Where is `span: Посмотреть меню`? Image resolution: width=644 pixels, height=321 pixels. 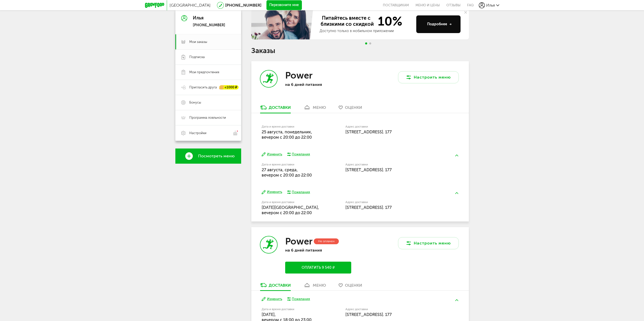 span: Посмотреть меню is located at coordinates (216, 156).